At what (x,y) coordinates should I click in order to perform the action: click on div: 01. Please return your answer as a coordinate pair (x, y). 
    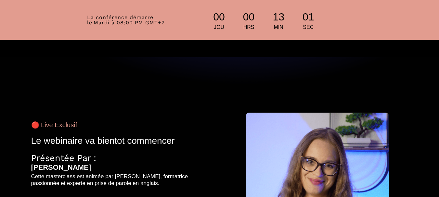
    Looking at the image, I should click on (309, 17).